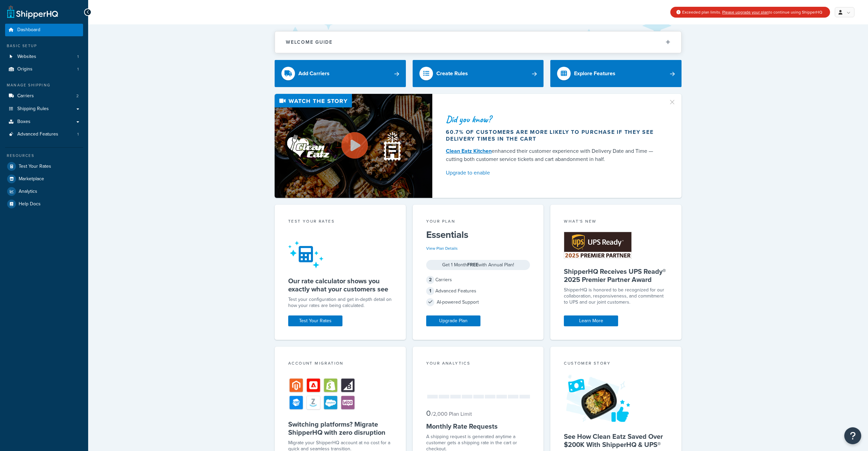 Image resolution: width=868 pixels, height=451 pixels. Describe the element at coordinates (28, 192) in the screenshot. I see `span: Analytics` at that location.